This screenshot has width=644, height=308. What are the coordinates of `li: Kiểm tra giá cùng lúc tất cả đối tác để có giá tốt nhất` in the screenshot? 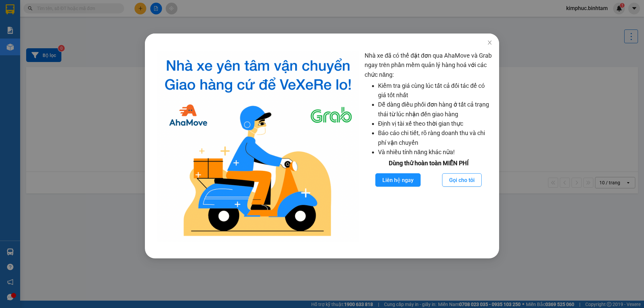 It's located at (435, 90).